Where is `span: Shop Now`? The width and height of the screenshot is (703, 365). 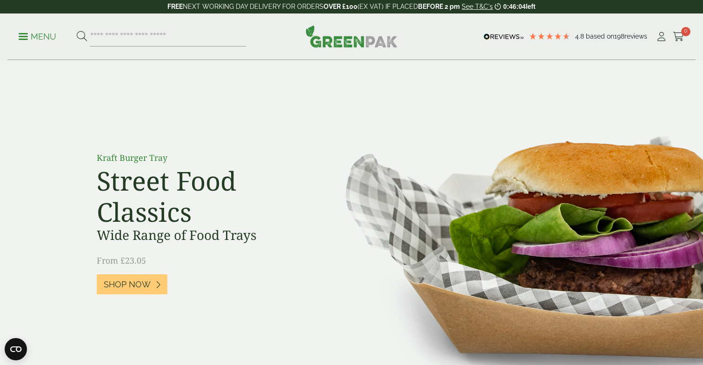
span: Shop Now is located at coordinates (127, 284).